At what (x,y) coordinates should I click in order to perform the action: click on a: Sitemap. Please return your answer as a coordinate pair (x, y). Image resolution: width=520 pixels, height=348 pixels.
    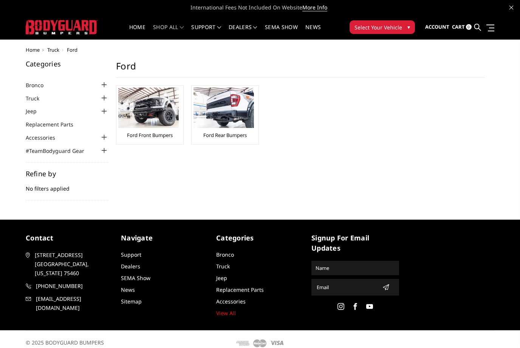
    Looking at the image, I should click on (131, 301).